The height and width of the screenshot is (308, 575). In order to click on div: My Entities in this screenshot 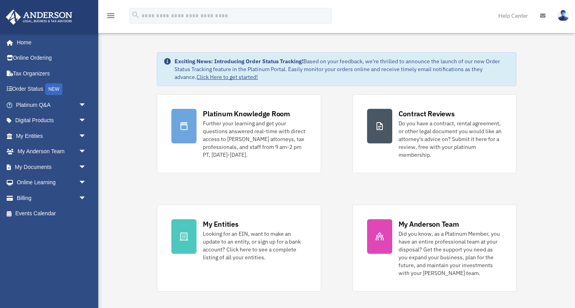, I will do `click(220, 224)`.